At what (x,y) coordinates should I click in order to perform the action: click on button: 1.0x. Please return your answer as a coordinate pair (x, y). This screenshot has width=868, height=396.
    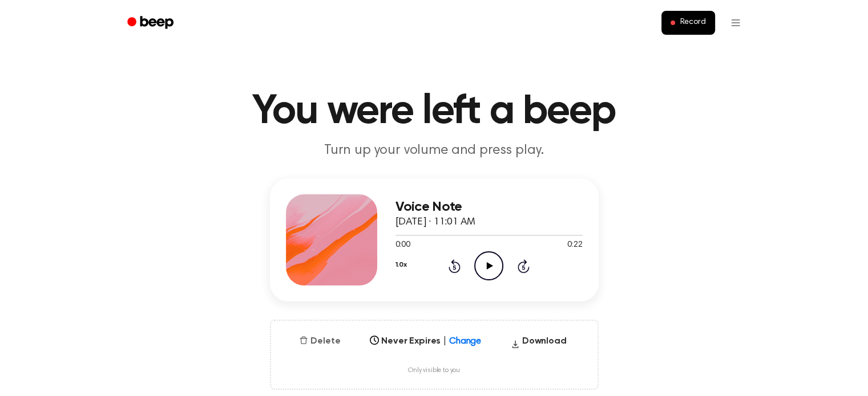
    Looking at the image, I should click on (401, 265).